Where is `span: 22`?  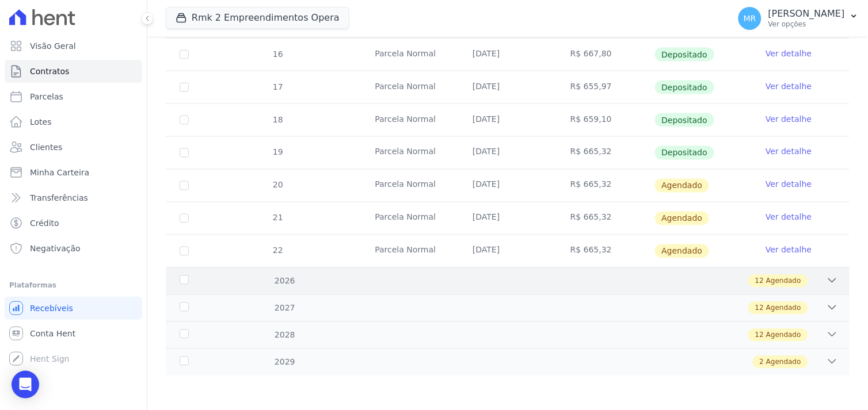
span: 22 is located at coordinates (278, 250).